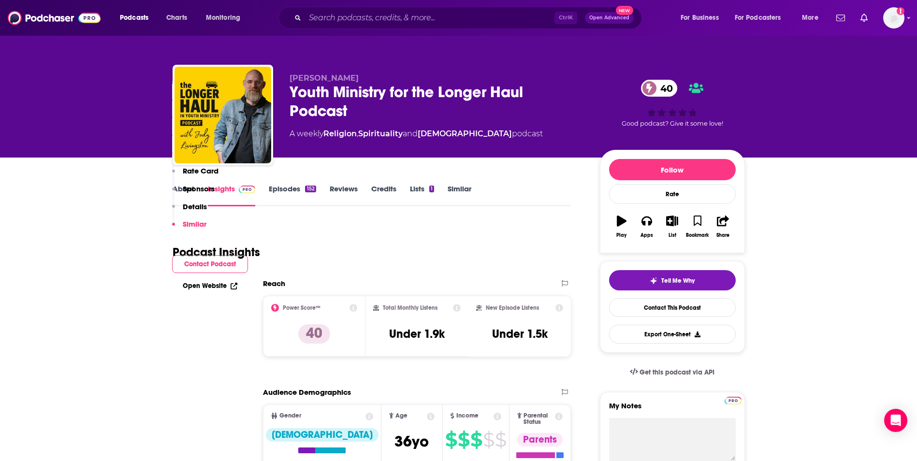 The width and height of the screenshot is (917, 461). I want to click on div: 152, so click(310, 189).